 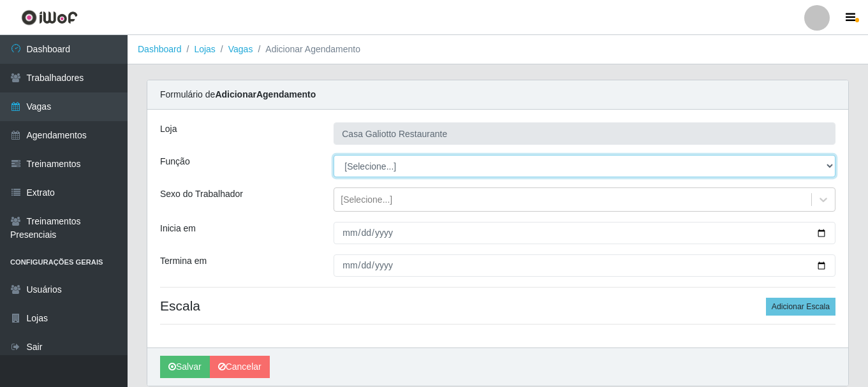 I want to click on nav: breadcrumb, so click(x=498, y=50).